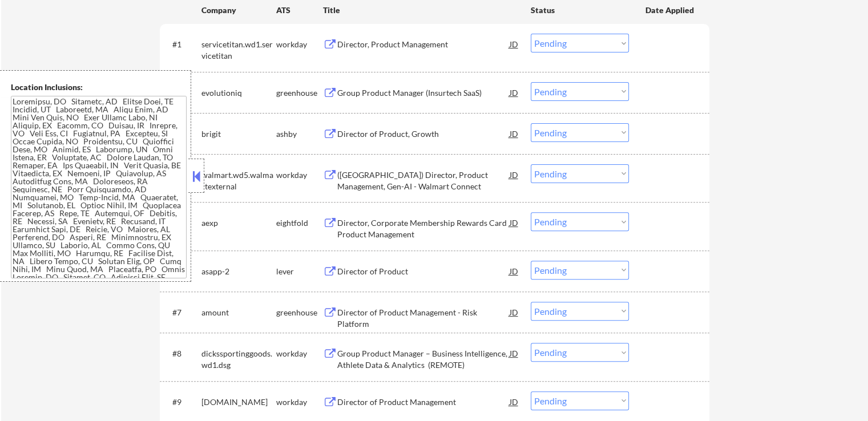 The width and height of the screenshot is (868, 421). Describe the element at coordinates (423, 359) in the screenshot. I see `div: Group Product Manager – Business Intelligence, Athlete Data & Analytics (REMOTE)` at that location.